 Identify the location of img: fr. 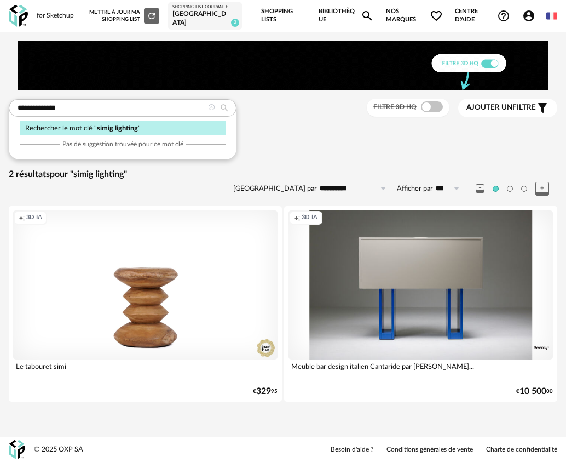
(552, 16).